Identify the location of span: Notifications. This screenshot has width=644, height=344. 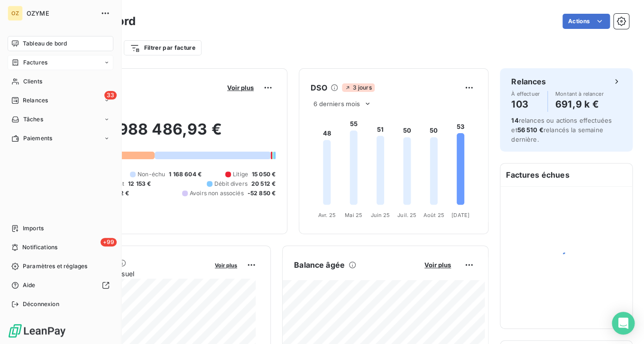
(40, 247).